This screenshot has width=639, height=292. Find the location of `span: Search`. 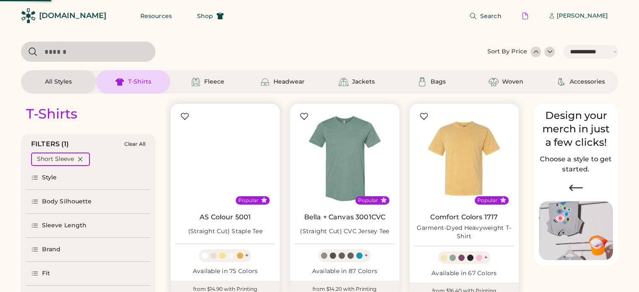

span: Search is located at coordinates (491, 16).